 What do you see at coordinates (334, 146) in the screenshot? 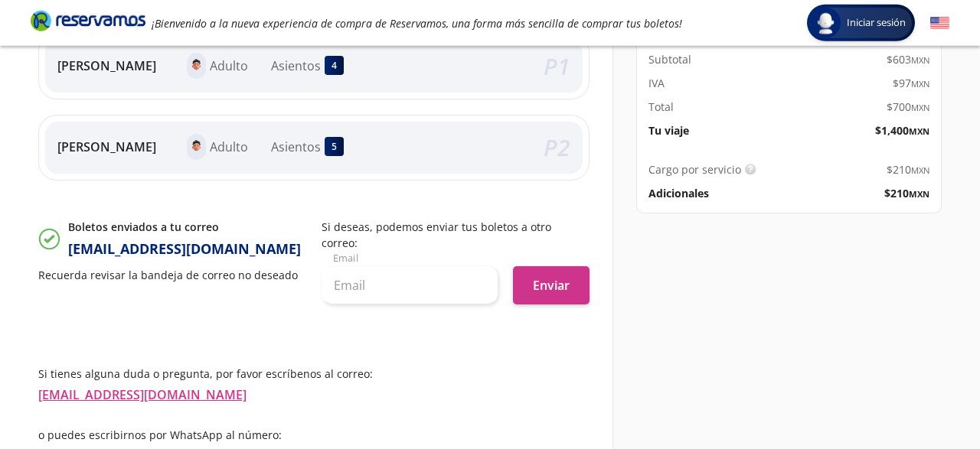
I see `div: 5` at bounding box center [334, 146].